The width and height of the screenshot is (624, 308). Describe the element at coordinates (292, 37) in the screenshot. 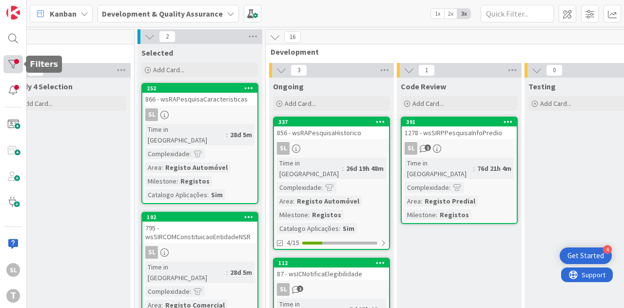

I see `span: 16` at that location.